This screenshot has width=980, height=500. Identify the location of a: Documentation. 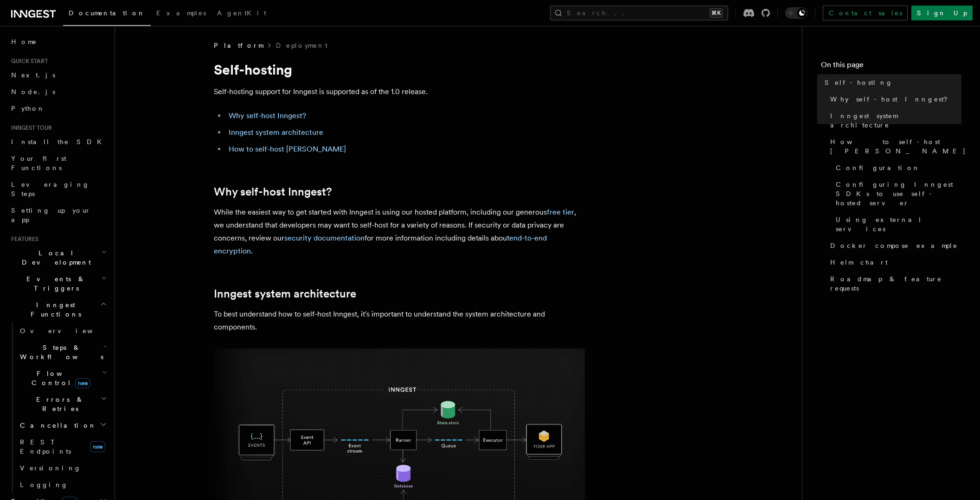
(107, 14).